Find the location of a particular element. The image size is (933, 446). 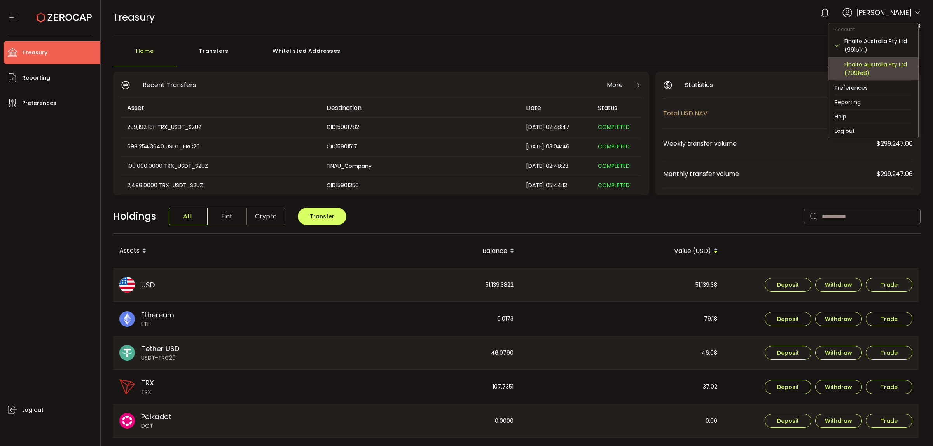

div: CID15901517 is located at coordinates (420, 147).